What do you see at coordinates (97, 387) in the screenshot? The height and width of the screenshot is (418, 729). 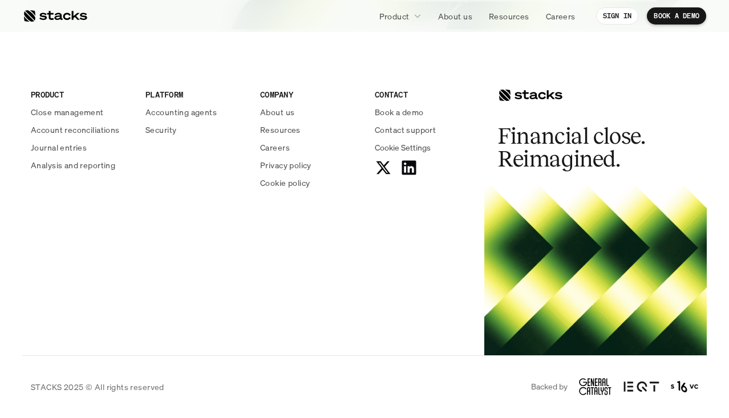 I see `p: STACKS 2025 © All rights reserved` at bounding box center [97, 387].